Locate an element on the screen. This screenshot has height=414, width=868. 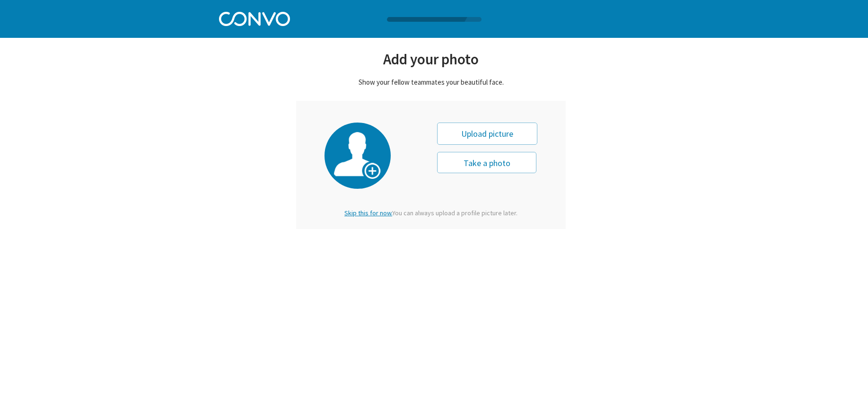
span: Skip this for now. is located at coordinates (368, 213).